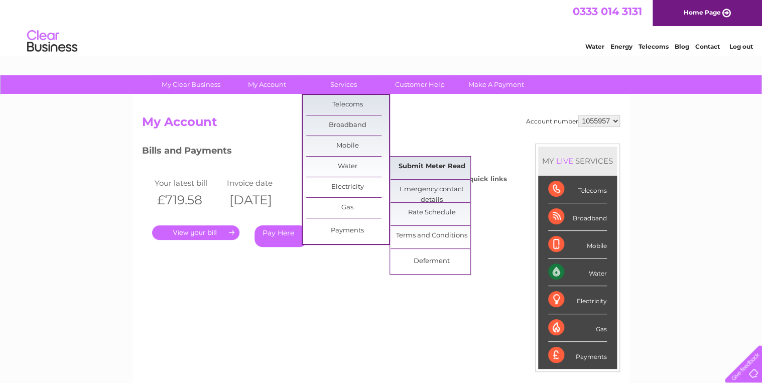  Describe the element at coordinates (280, 236) in the screenshot. I see `a: Pay Here` at that location.